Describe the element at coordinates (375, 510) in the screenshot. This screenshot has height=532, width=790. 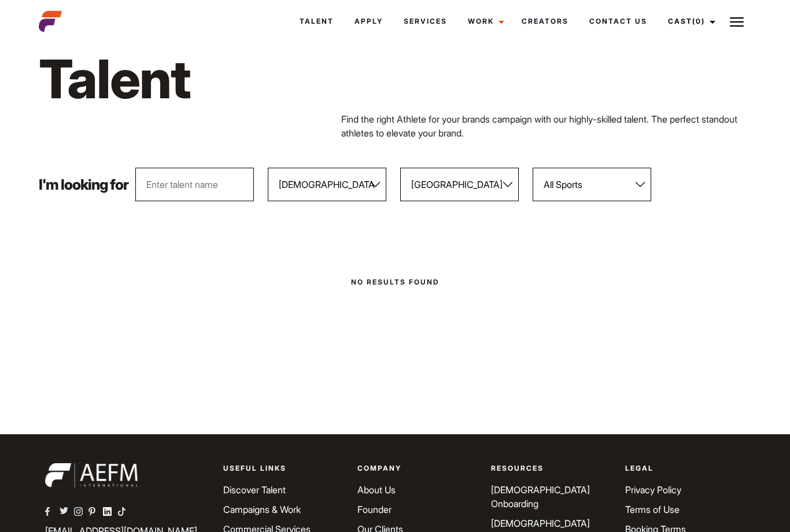
I see `a: Founder` at that location.